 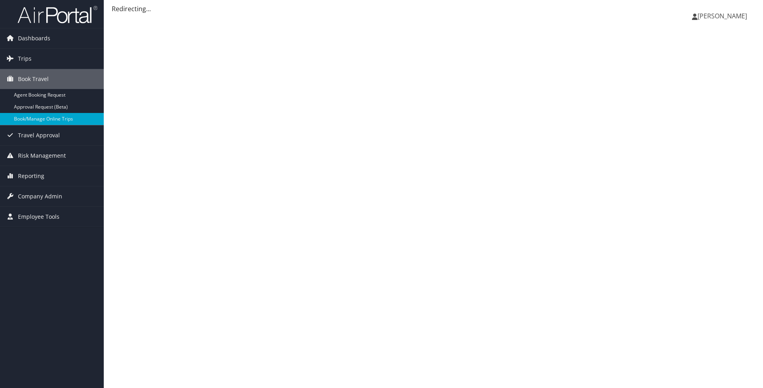 I want to click on span: Trips, so click(x=25, y=59).